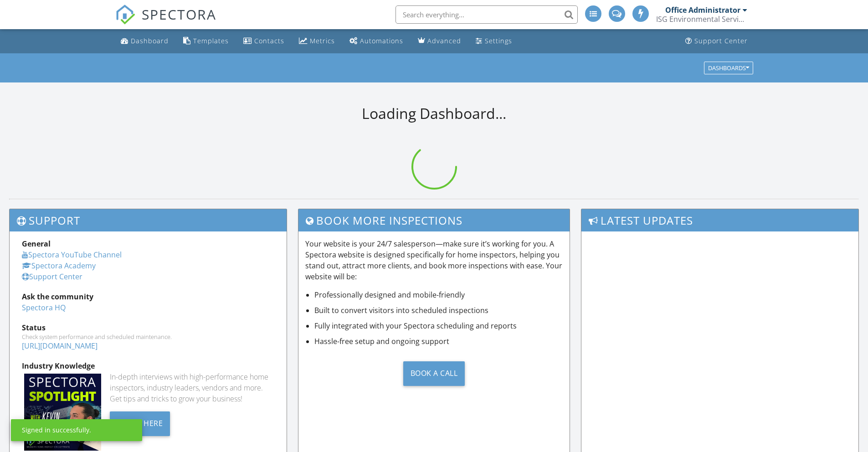 This screenshot has width=868, height=452. What do you see at coordinates (729, 68) in the screenshot?
I see `div: Dashboards` at bounding box center [729, 68].